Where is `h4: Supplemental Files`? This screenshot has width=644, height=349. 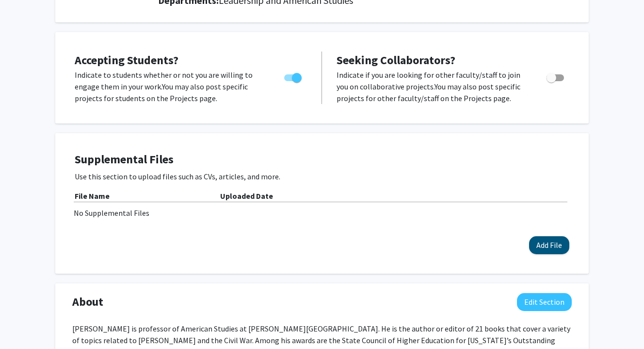 h4: Supplemental Files is located at coordinates (322, 160).